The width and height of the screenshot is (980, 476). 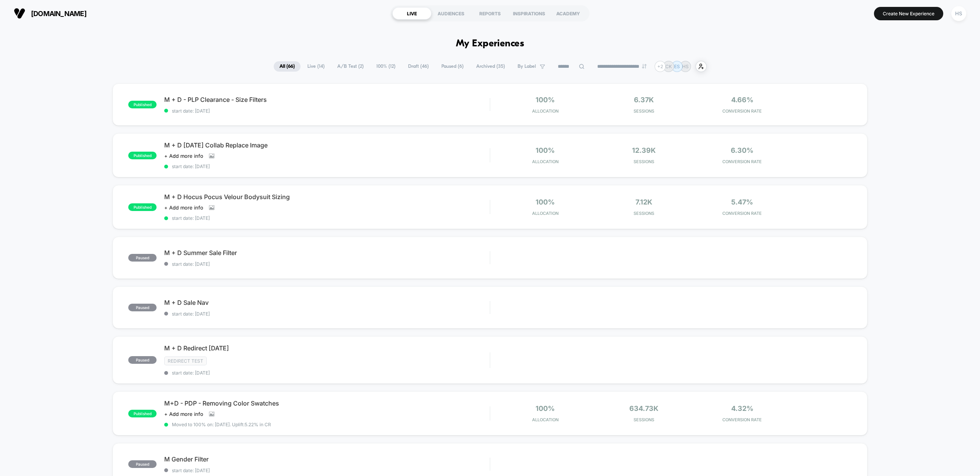 What do you see at coordinates (686, 66) in the screenshot?
I see `p: HS` at bounding box center [686, 66].